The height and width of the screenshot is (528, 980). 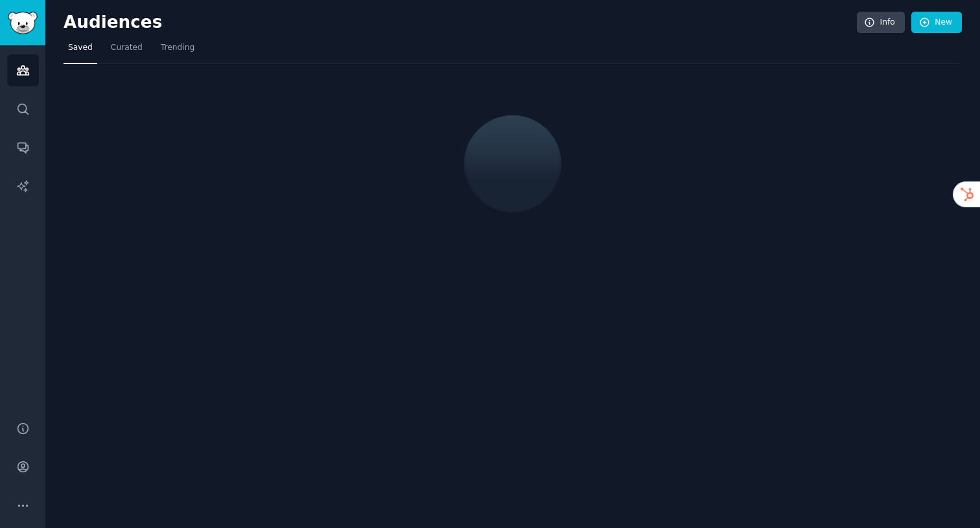 I want to click on img: GummySearch logo, so click(x=23, y=23).